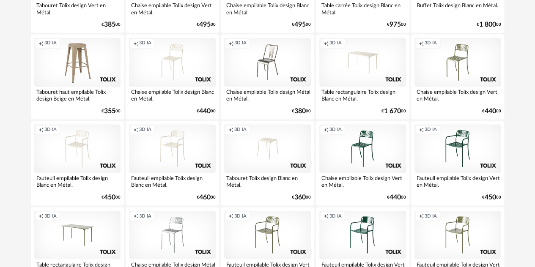 The image size is (535, 267). What do you see at coordinates (267, 77) in the screenshot?
I see `a: Creation icon 3D IA Chaise empilable Tolix design Métal en Métal. €38000` at bounding box center [267, 77].